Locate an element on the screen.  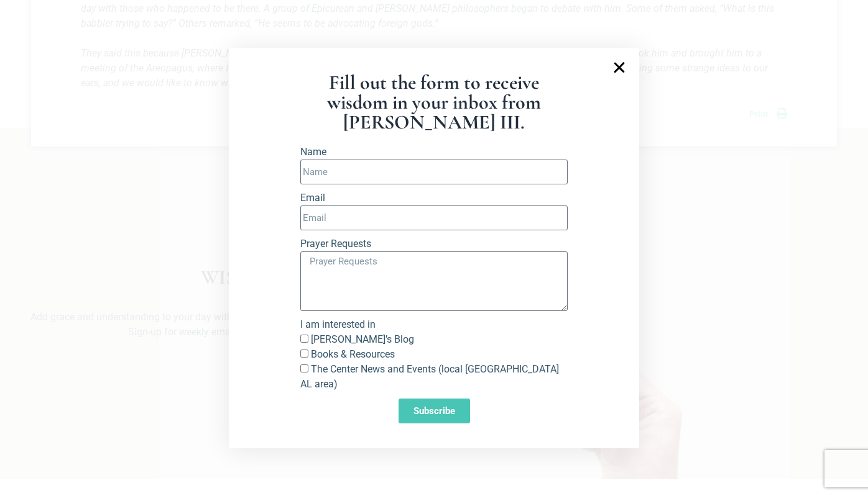
span: Subscribe is located at coordinates (434, 411).